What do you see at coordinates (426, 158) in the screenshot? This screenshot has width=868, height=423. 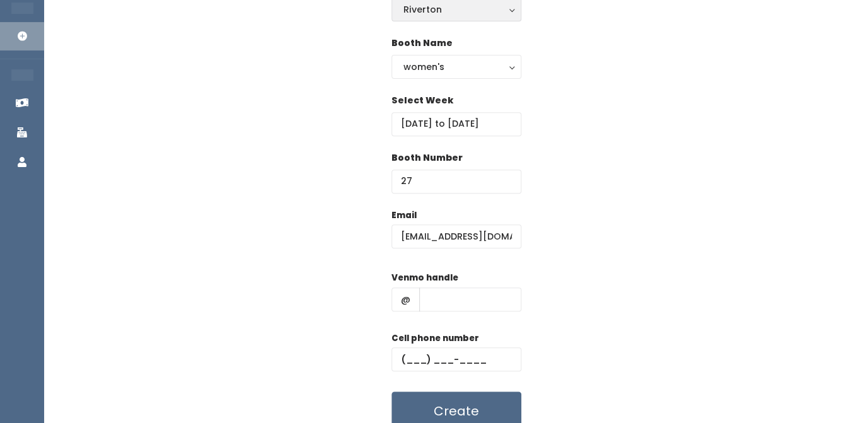 I see `label: Booth Number` at bounding box center [426, 158].